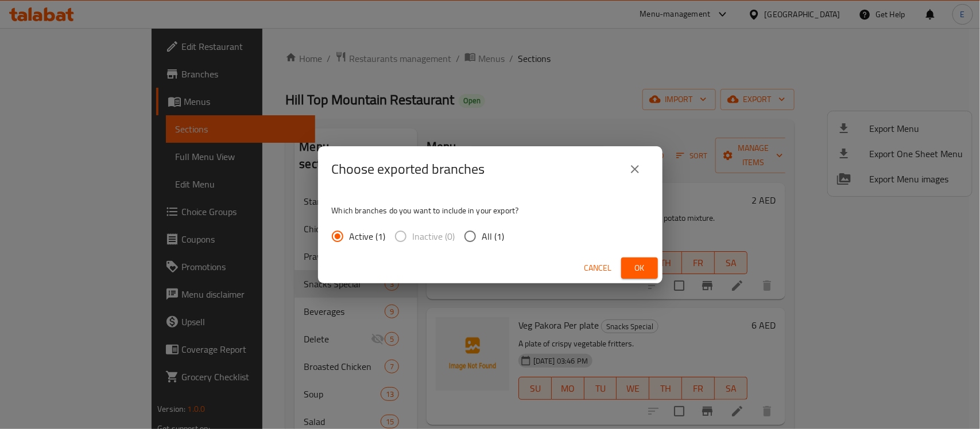 The height and width of the screenshot is (429, 980). I want to click on span: Ok, so click(639, 268).